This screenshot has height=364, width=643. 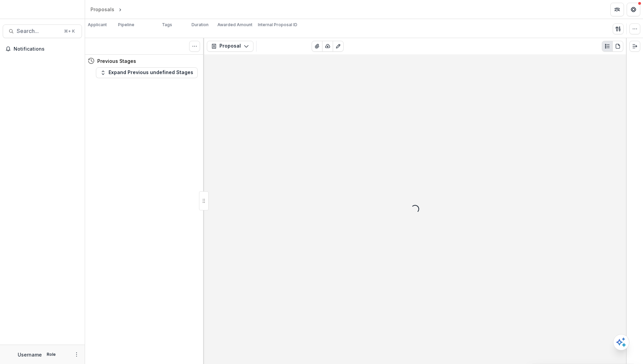 What do you see at coordinates (147, 72) in the screenshot?
I see `button: Expand Previous undefined Stages` at bounding box center [147, 72].